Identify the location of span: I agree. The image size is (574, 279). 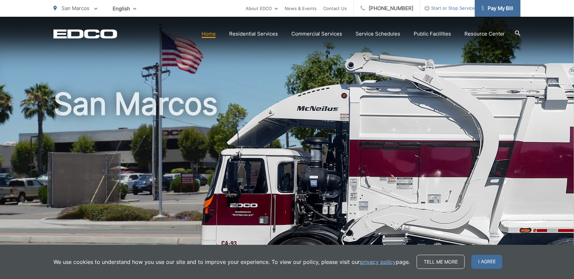
(487, 262).